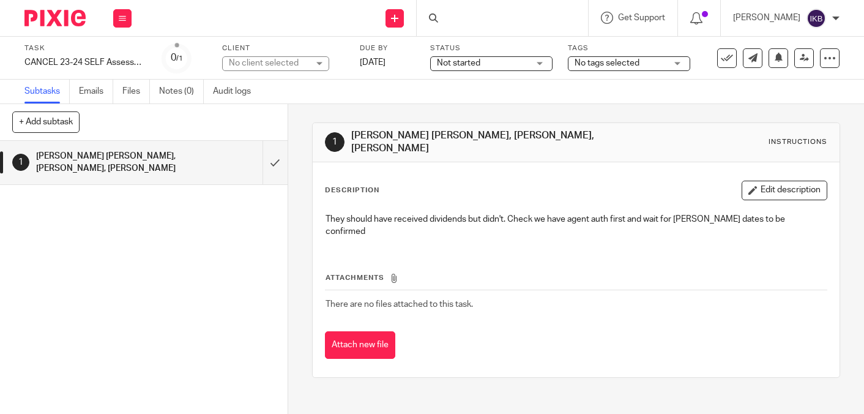  I want to click on p: They should have received dividends but didn't. Check we have agent auth first and wait for [PERS..., so click(576, 225).